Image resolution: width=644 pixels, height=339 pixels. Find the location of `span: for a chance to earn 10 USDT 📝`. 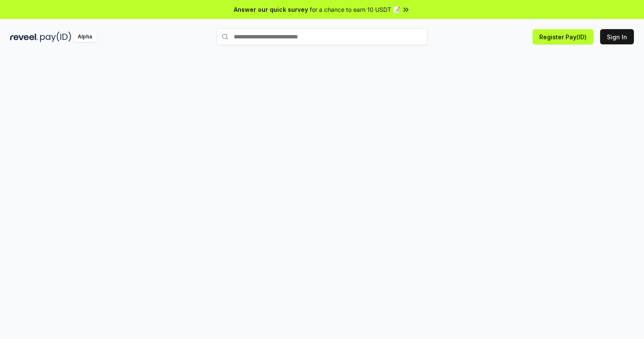

span: for a chance to earn 10 USDT 📝 is located at coordinates (355, 10).